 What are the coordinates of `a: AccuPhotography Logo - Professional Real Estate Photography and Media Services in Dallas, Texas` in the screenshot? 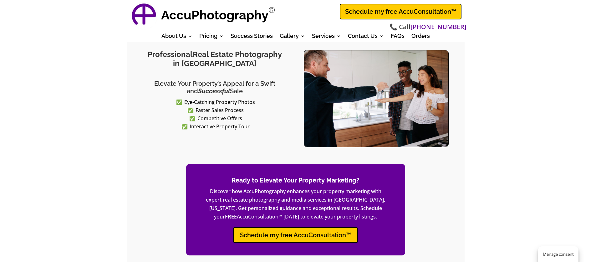 It's located at (144, 16).